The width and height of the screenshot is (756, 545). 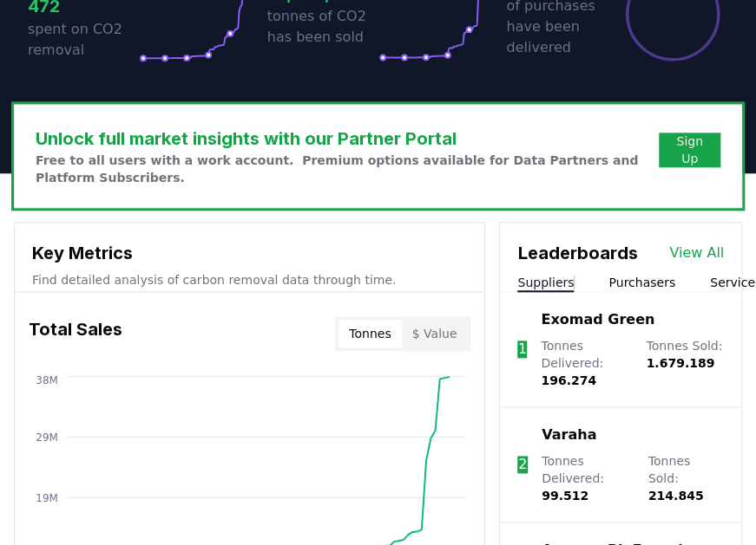 I want to click on span: 99.512, so click(x=565, y=495).